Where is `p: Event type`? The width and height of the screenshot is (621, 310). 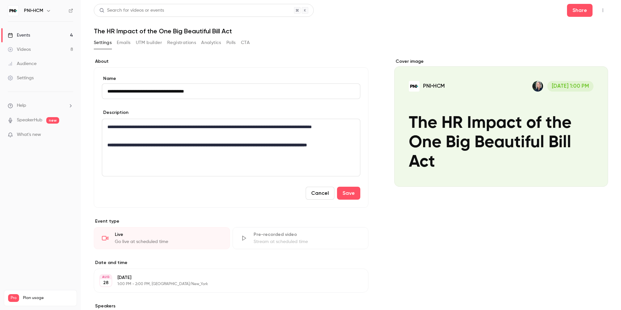 p: Event type is located at coordinates (231, 221).